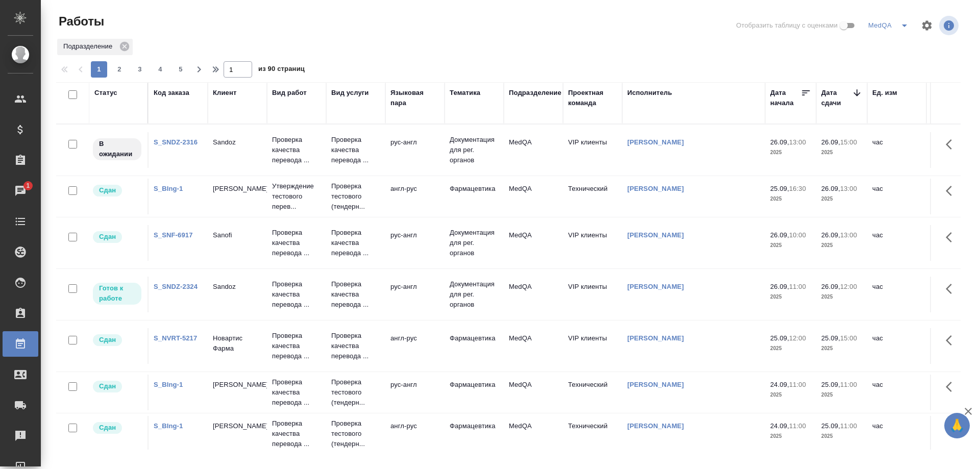  I want to click on div: Языковая пара, so click(415, 98).